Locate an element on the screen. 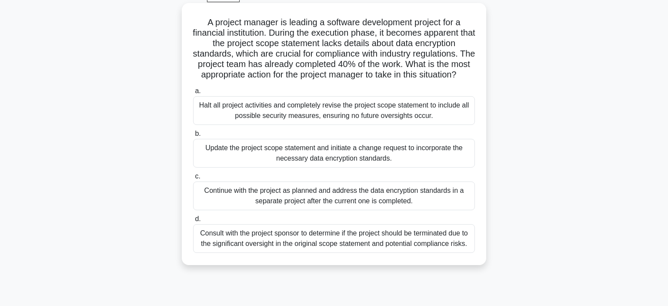  div: Consult with the project sponsor to determine if the project should be terminated due to the sign... is located at coordinates (334, 238).